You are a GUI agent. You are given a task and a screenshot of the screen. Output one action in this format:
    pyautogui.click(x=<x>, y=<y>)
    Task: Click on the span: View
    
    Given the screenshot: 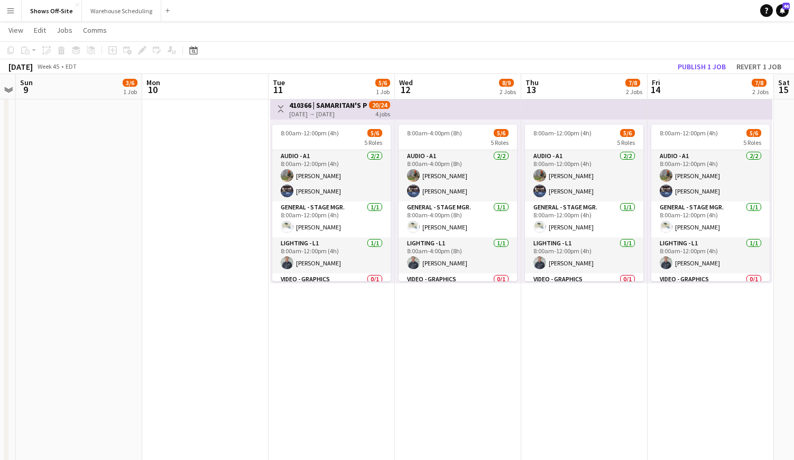 What is the action you would take?
    pyautogui.click(x=16, y=30)
    